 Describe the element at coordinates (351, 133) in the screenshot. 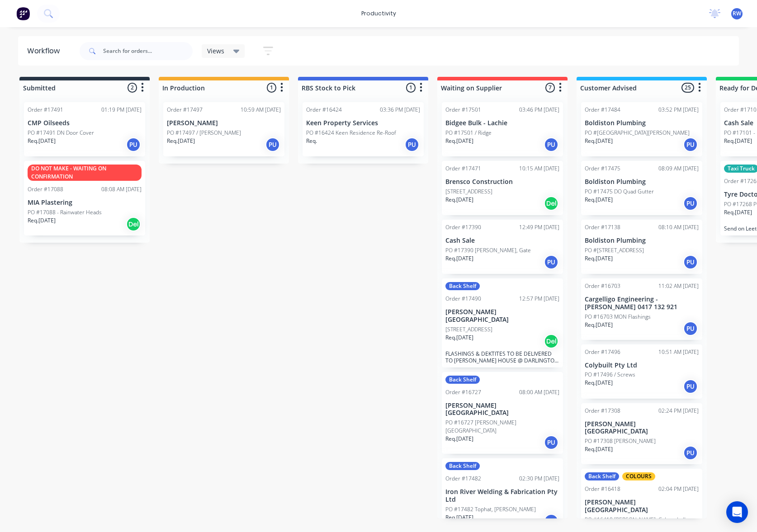

I see `p: PO #16424 Keen Residence Re-Roof` at that location.